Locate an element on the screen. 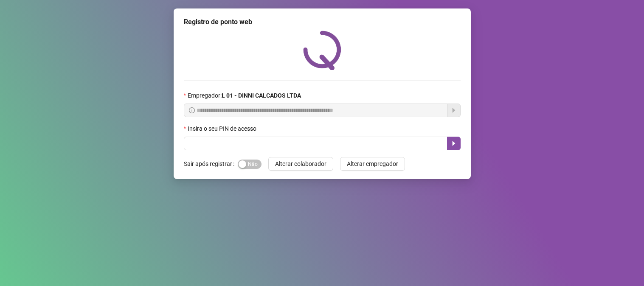  span: Alterar colaborador is located at coordinates (300, 164).